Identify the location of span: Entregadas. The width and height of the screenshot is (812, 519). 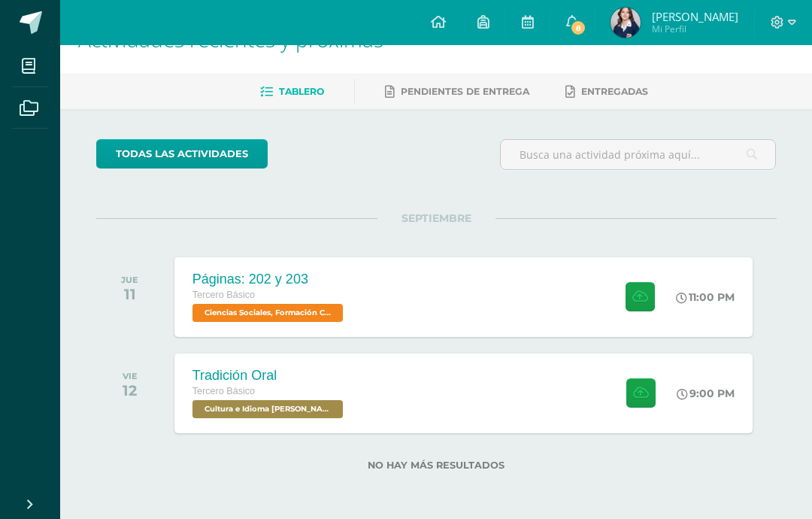
(614, 91).